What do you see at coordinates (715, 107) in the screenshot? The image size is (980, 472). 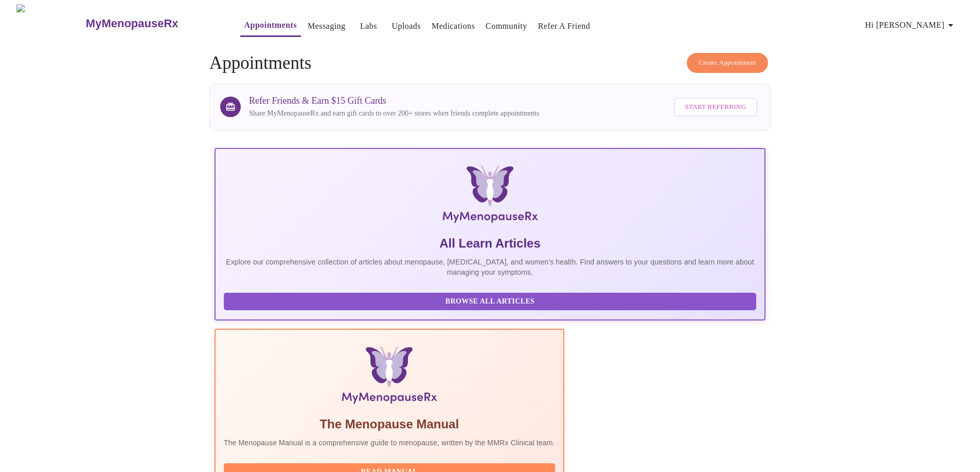 I see `span: Start Referring` at bounding box center [715, 107].